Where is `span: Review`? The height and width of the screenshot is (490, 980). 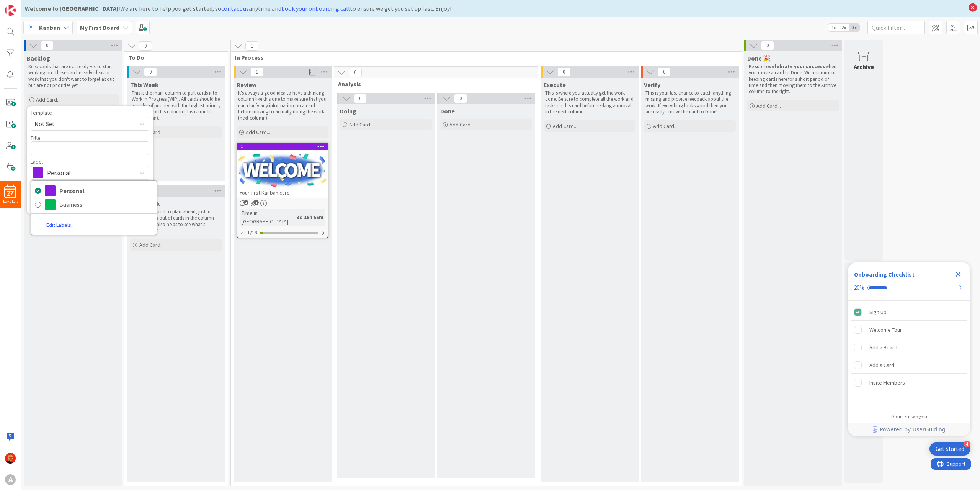
span: Review is located at coordinates (247, 85).